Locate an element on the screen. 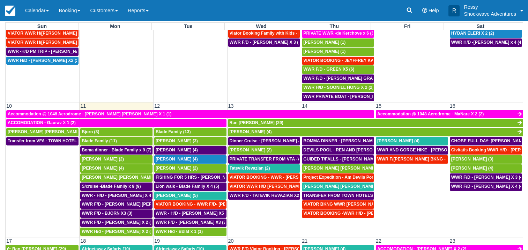 This screenshot has width=528, height=250. span: 10 is located at coordinates (9, 106).